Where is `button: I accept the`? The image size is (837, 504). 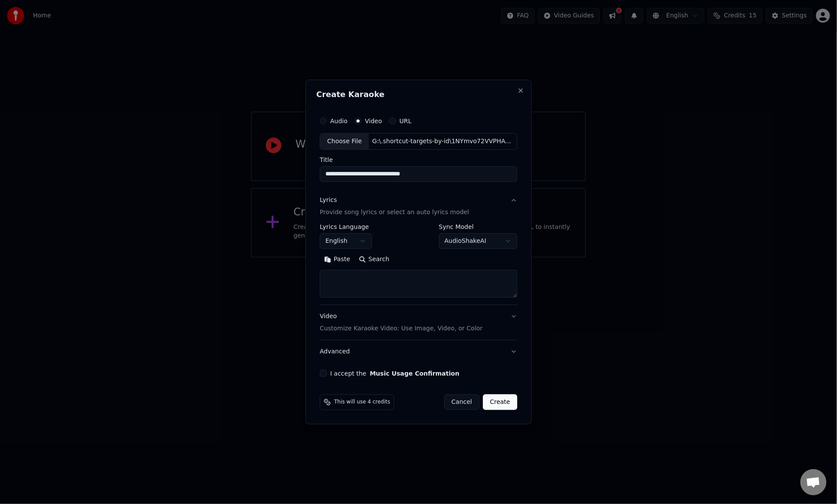
button: I accept the is located at coordinates (414, 374).